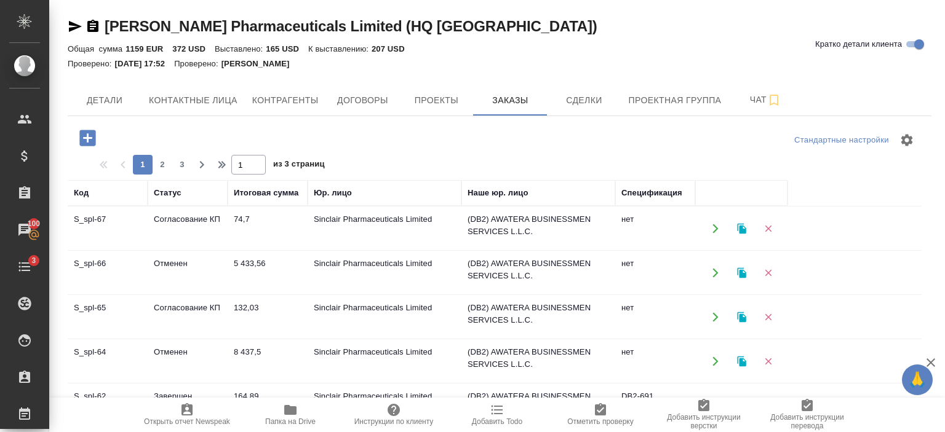  I want to click on svg: Подписаться, so click(774, 100).